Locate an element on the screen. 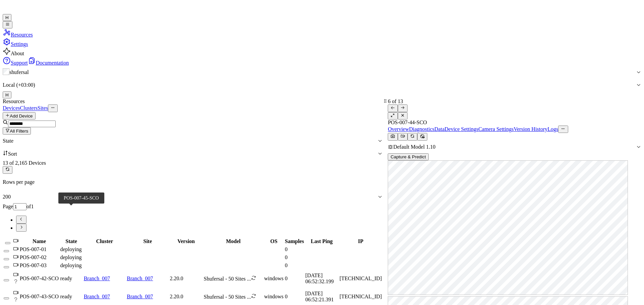 The width and height of the screenshot is (644, 305). p: Rows per page is located at coordinates (192, 182).